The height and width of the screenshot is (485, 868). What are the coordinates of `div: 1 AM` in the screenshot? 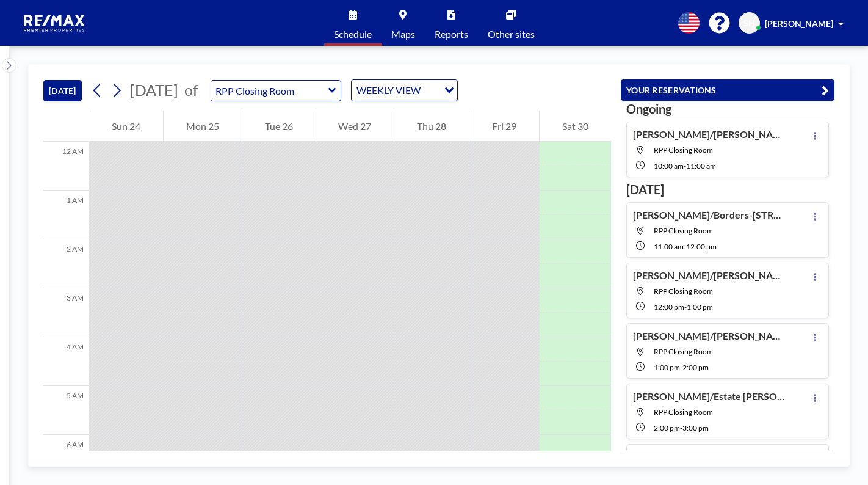 It's located at (66, 215).